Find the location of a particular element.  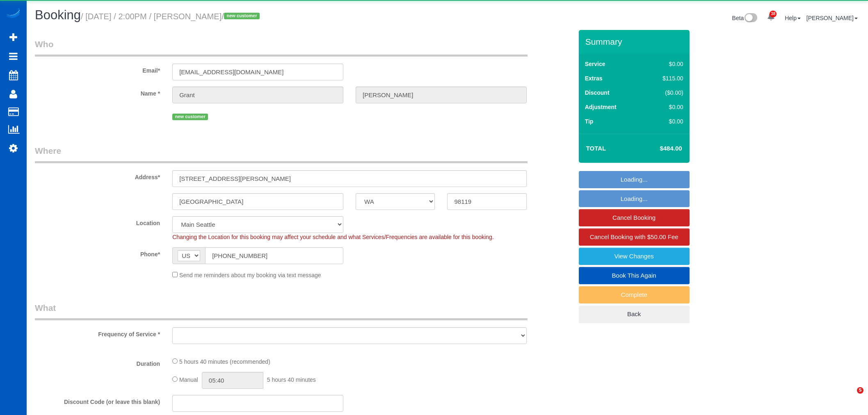

label: Address* is located at coordinates (97, 176).